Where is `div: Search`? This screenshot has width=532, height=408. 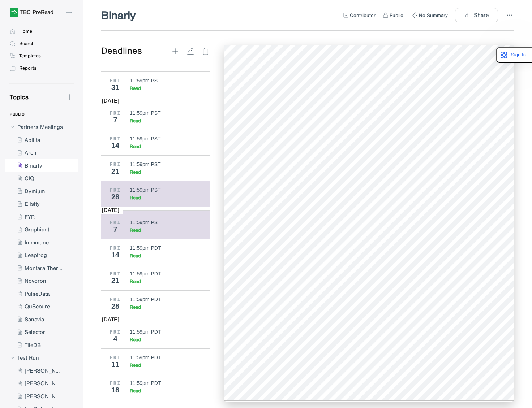
div: Search is located at coordinates (27, 44).